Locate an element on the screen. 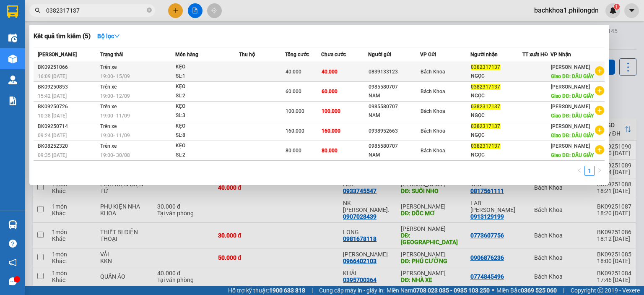 The image size is (644, 295). li: Previous Page is located at coordinates (579, 171).